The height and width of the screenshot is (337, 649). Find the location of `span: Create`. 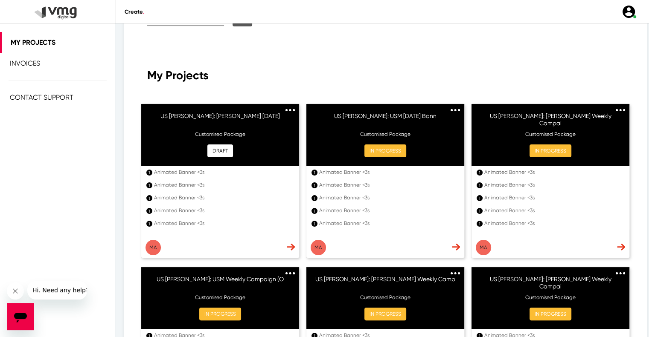

span: Create is located at coordinates (134, 12).